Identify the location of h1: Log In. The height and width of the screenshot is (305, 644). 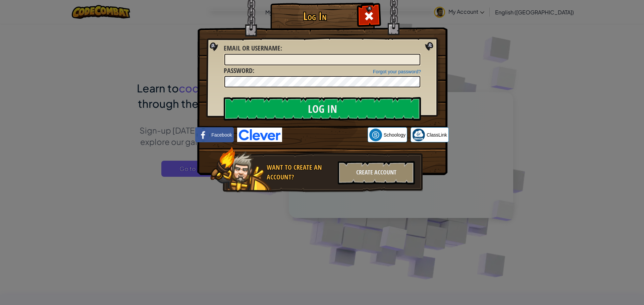
(315, 16).